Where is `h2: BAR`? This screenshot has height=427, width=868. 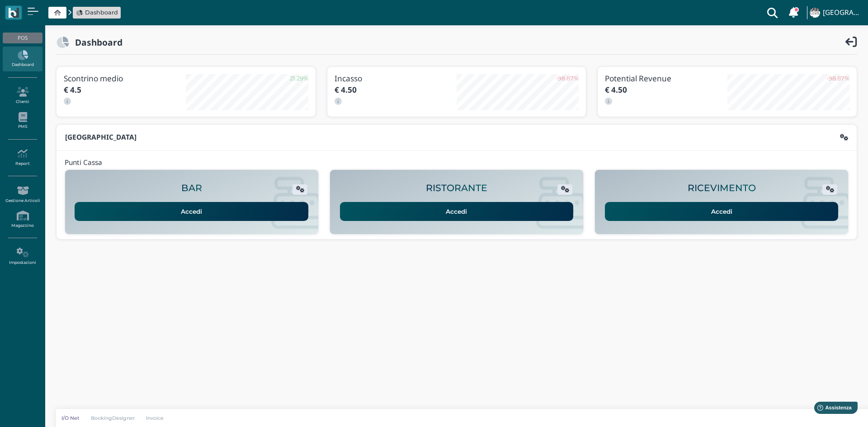 h2: BAR is located at coordinates (191, 188).